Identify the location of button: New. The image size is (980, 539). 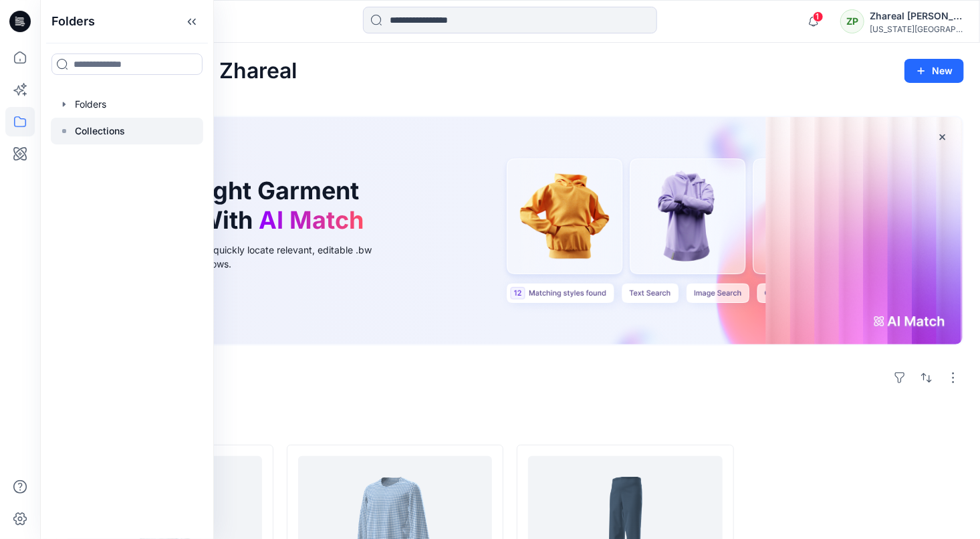
(934, 71).